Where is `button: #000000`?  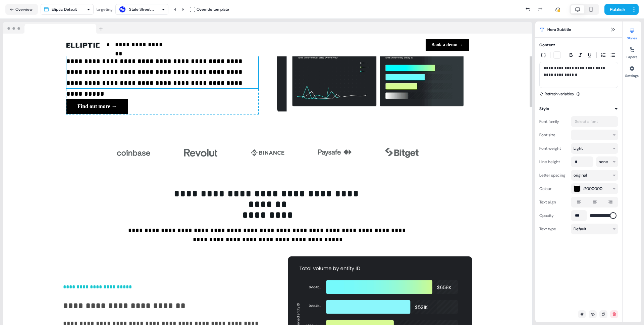 button: #000000 is located at coordinates (594, 189).